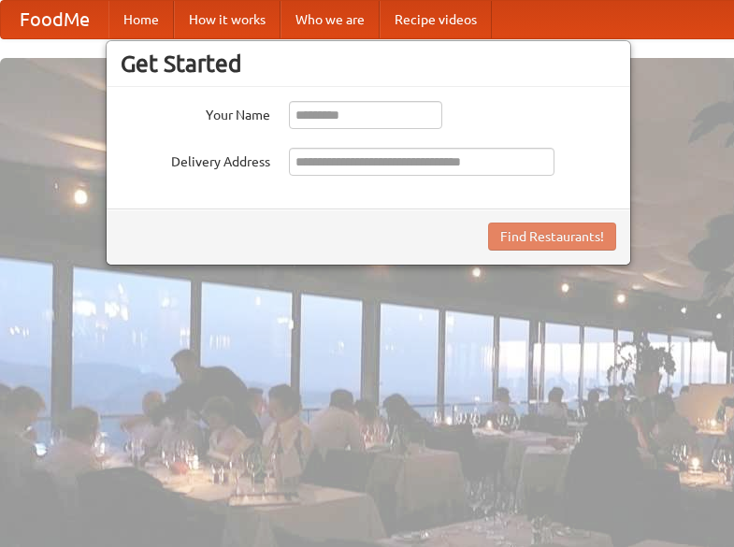 The height and width of the screenshot is (547, 734). Describe the element at coordinates (368, 64) in the screenshot. I see `h3: Get Started` at that location.